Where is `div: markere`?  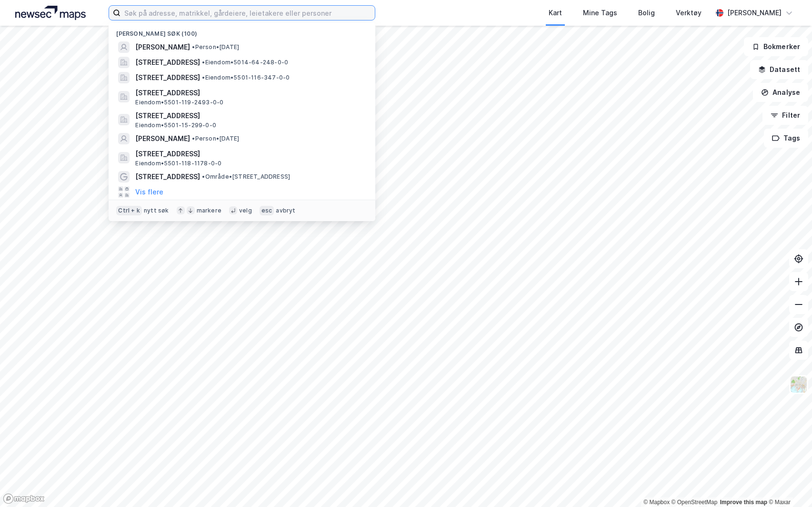 div: markere is located at coordinates (209, 210).